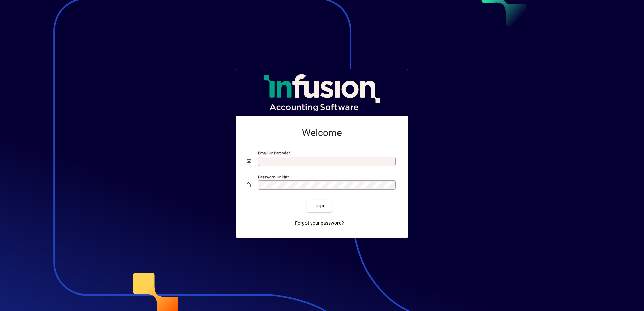  Describe the element at coordinates (319, 223) in the screenshot. I see `span: Forgot your password?` at that location.